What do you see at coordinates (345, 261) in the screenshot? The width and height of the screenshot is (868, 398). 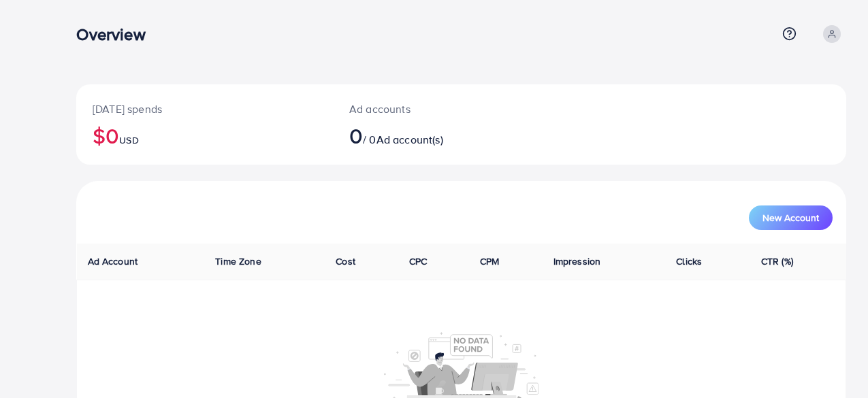 I see `span: Cost` at bounding box center [345, 261].